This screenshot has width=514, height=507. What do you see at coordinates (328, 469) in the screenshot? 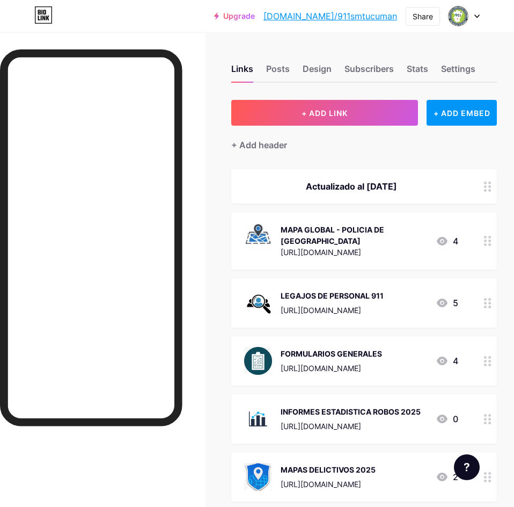
I see `div: MAPAS DELICTIVOS 2025` at bounding box center [328, 469].